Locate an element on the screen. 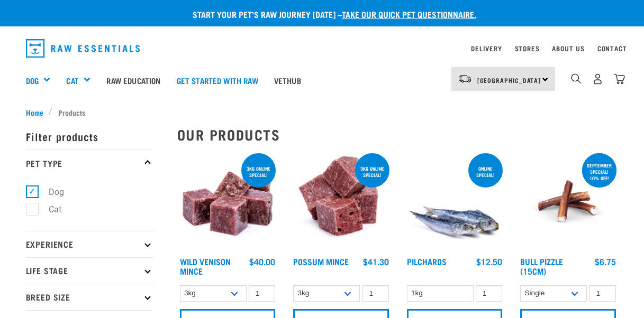 Image resolution: width=644 pixels, height=318 pixels. a: Possum Mince is located at coordinates (321, 261).